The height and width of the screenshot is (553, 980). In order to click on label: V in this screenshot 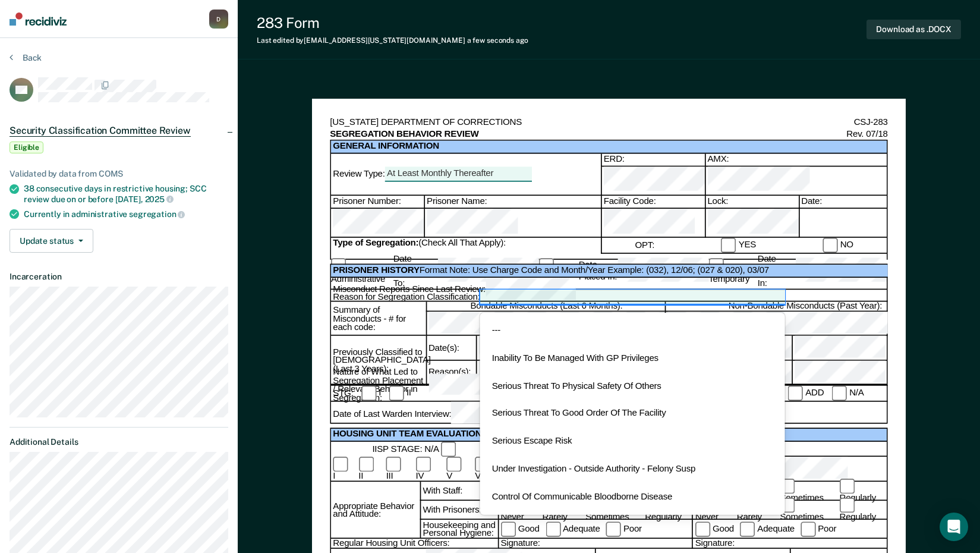, I will do `click(456, 469)`.